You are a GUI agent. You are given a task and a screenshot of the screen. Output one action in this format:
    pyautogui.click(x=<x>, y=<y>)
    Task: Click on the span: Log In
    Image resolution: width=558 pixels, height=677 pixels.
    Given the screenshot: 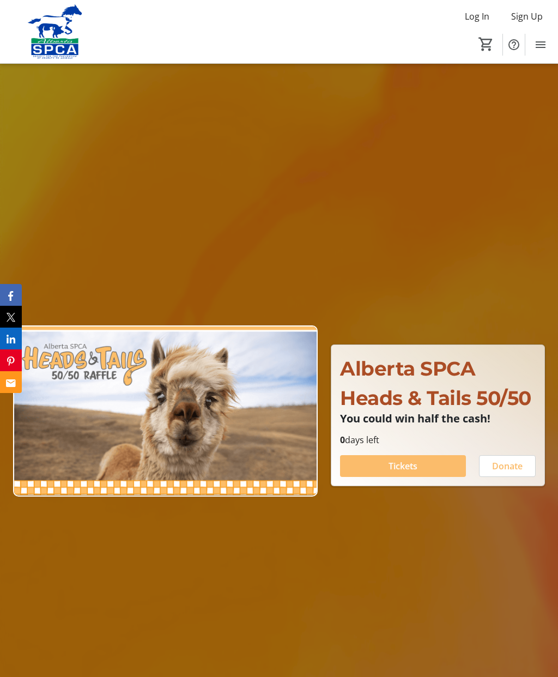 What is the action you would take?
    pyautogui.click(x=477, y=16)
    